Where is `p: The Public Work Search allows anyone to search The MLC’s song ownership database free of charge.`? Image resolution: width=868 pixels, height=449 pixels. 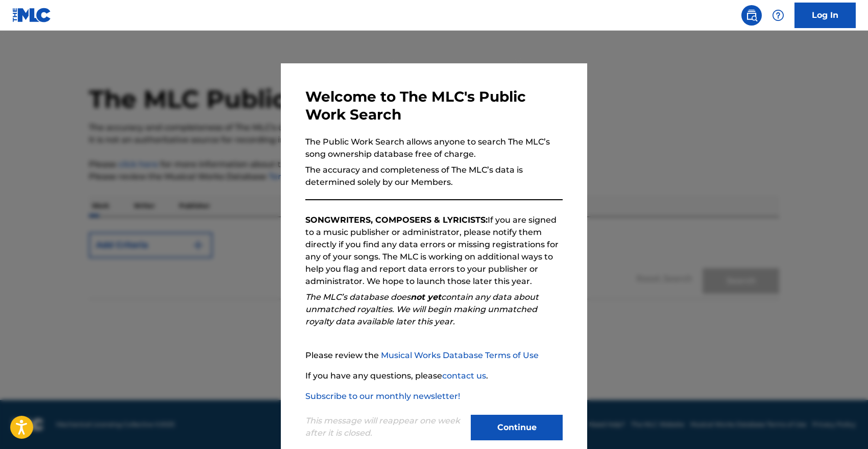 p: The Public Work Search allows anyone to search The MLC’s song ownership database free of charge. is located at coordinates (434, 148).